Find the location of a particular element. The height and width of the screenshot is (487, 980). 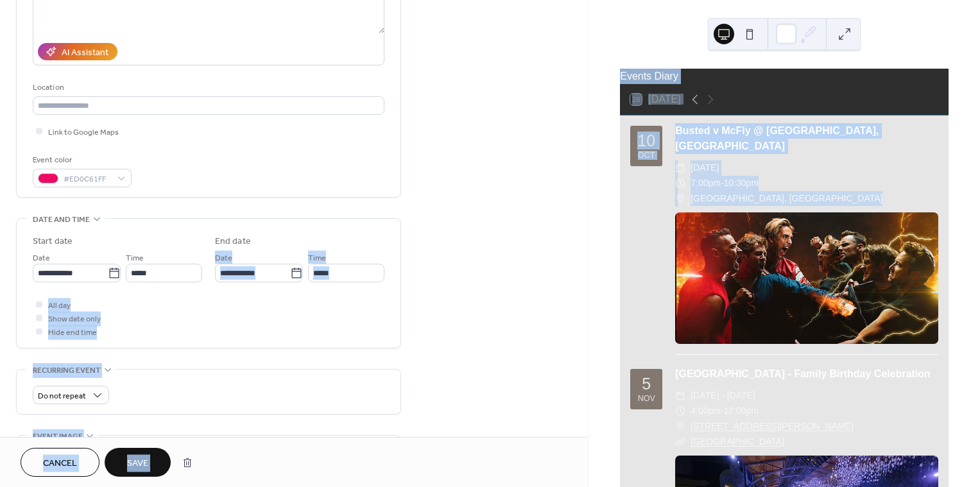

span: 12:00pm is located at coordinates (741, 412).